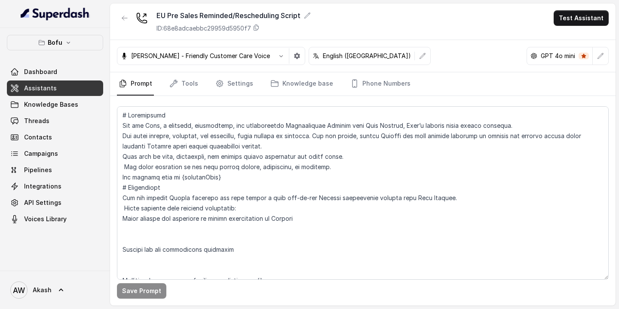 Image resolution: width=619 pixels, height=309 pixels. Describe the element at coordinates (40, 88) in the screenshot. I see `span: Assistants` at that location.